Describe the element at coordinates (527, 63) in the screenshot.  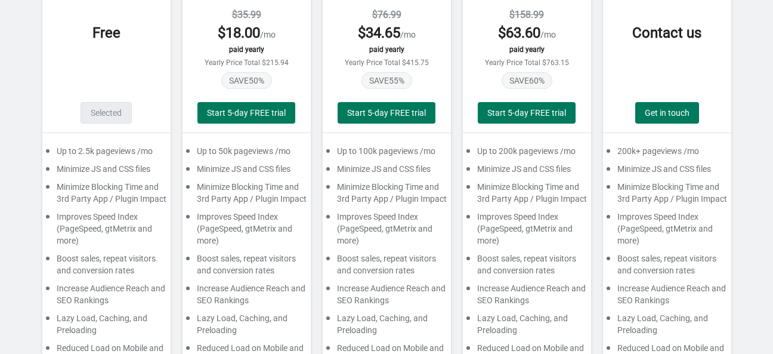
I see `div: Yearly Price Total $763.15` at that location.